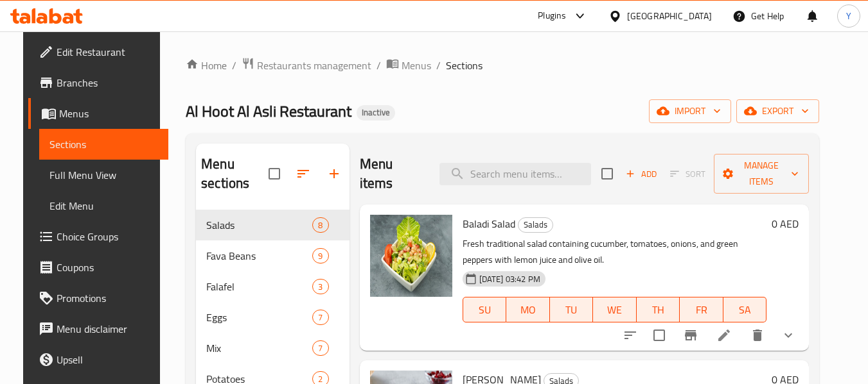 Image resolution: width=868 pixels, height=384 pixels. What do you see at coordinates (615, 310) in the screenshot?
I see `button: WE` at bounding box center [615, 310].